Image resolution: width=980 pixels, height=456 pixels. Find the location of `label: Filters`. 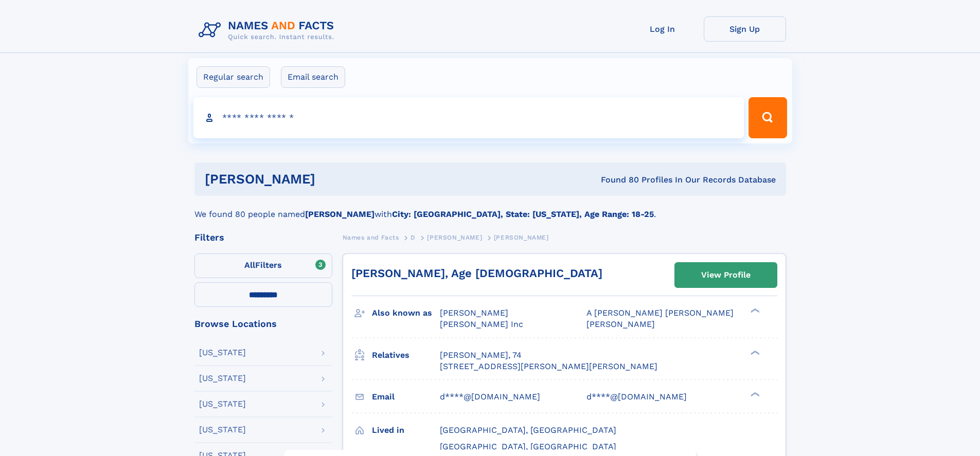

label: Filters is located at coordinates (263, 266).